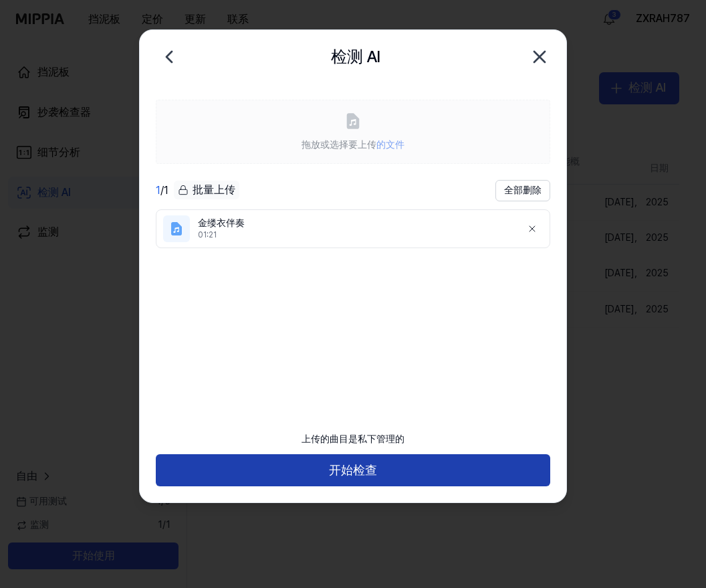  What do you see at coordinates (391, 145) in the screenshot?
I see `span: 的文件` at bounding box center [391, 145].